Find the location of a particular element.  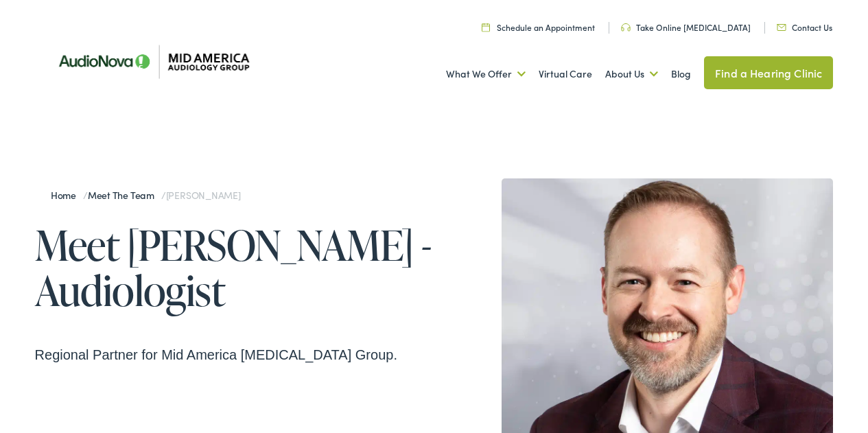

a: Contact Us is located at coordinates (804, 27).